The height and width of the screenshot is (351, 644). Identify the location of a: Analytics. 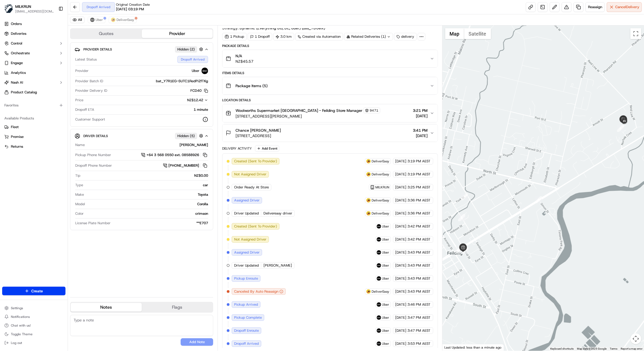
(34, 73).